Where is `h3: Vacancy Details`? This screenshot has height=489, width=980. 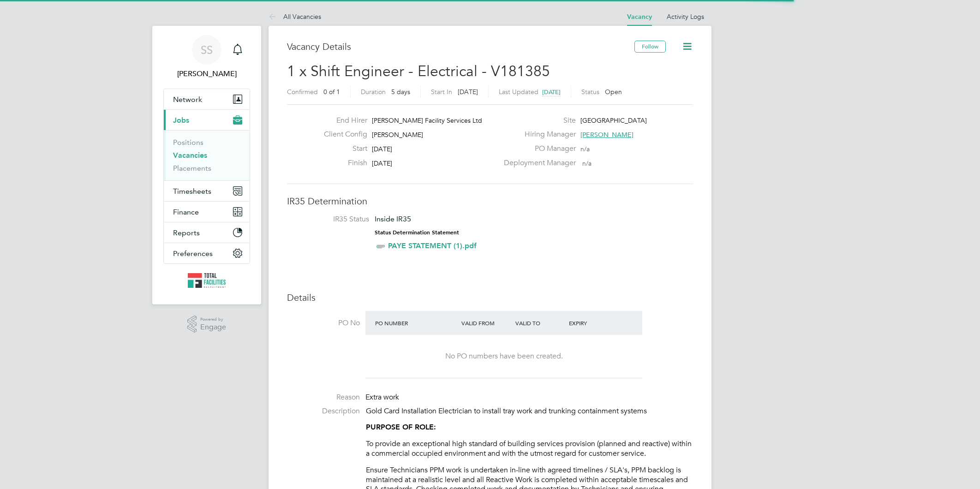 h3: Vacancy Details is located at coordinates (461, 47).